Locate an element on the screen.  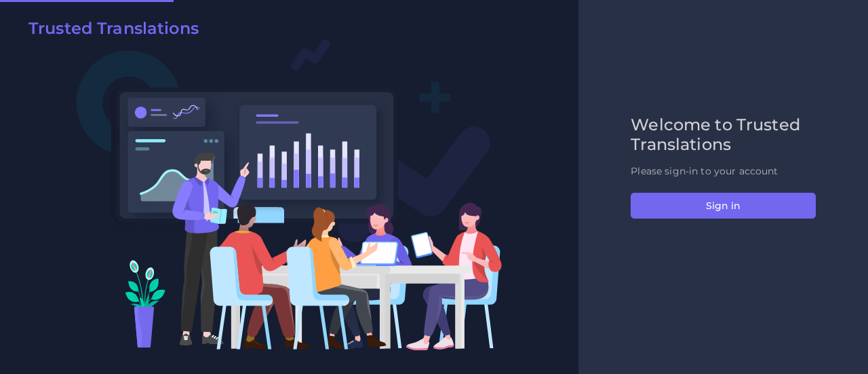
button: Sign in is located at coordinates (723, 206).